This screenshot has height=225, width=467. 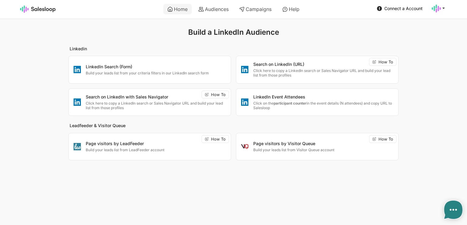 I want to click on p: Search on LinkedIn with Sales Navigator, so click(x=156, y=97).